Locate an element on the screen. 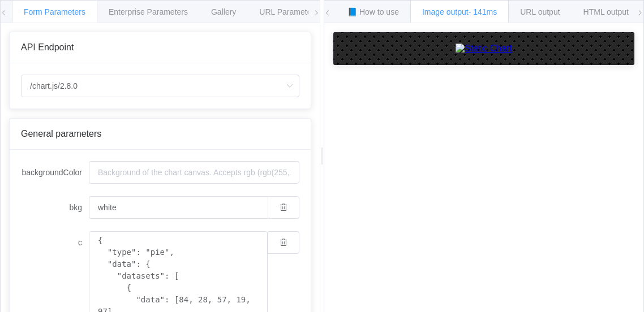  span: Image output is located at coordinates (459, 11).